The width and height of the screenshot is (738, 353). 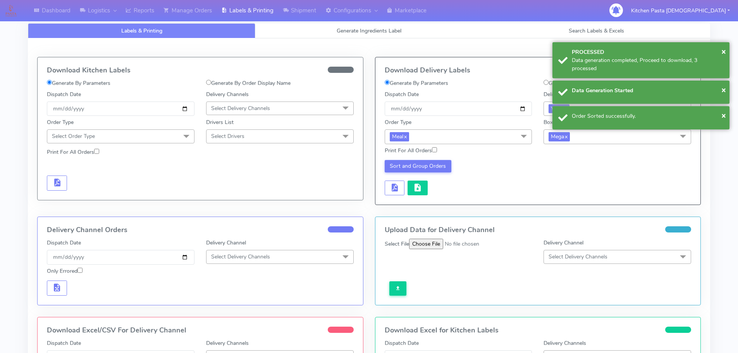 I want to click on label: Box Size, so click(x=554, y=122).